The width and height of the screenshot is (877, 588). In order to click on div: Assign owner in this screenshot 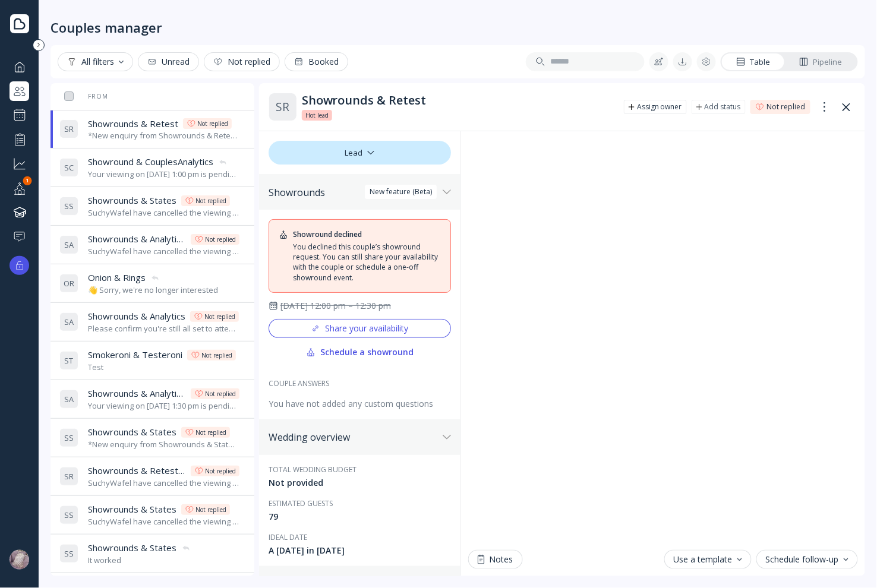, I will do `click(659, 107)`.